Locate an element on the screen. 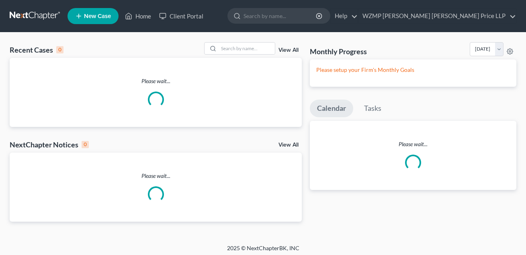 The height and width of the screenshot is (255, 526). a: Calendar is located at coordinates (332, 109).